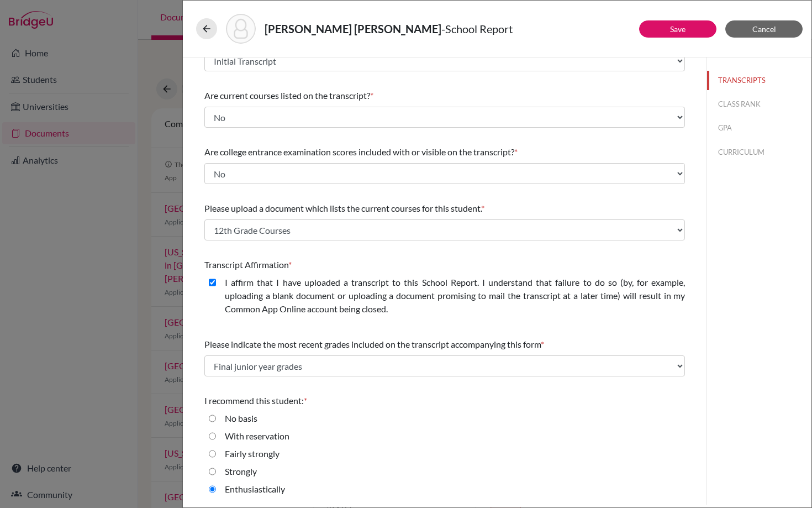 This screenshot has height=508, width=812. I want to click on button: CLASS RANK, so click(758, 104).